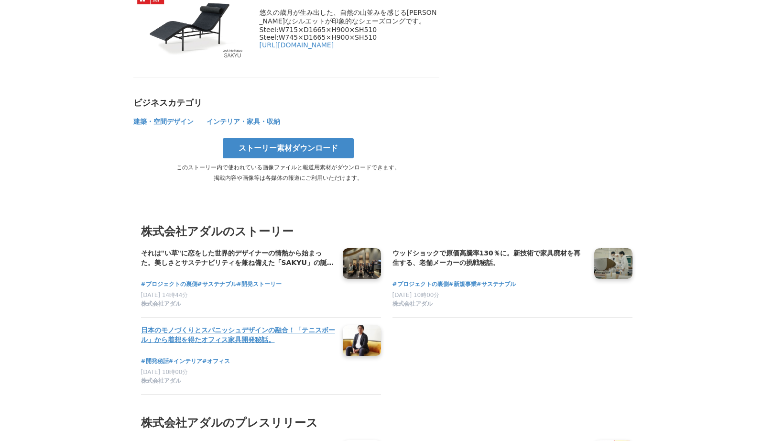 The width and height of the screenshot is (773, 441). Describe the element at coordinates (259, 284) in the screenshot. I see `a: #開発ストーリー` at that location.